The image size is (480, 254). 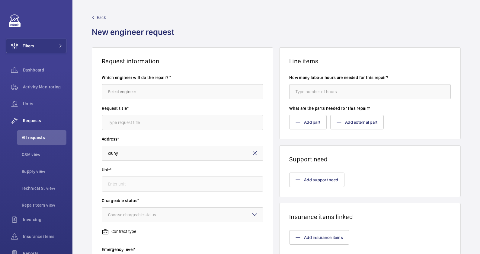 What do you see at coordinates (28, 46) in the screenshot?
I see `span: Filters` at bounding box center [28, 46].